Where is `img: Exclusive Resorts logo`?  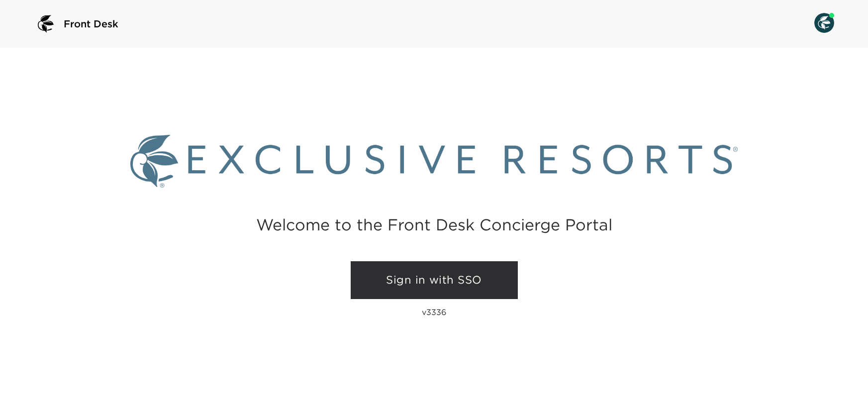 img: Exclusive Resorts logo is located at coordinates (434, 161).